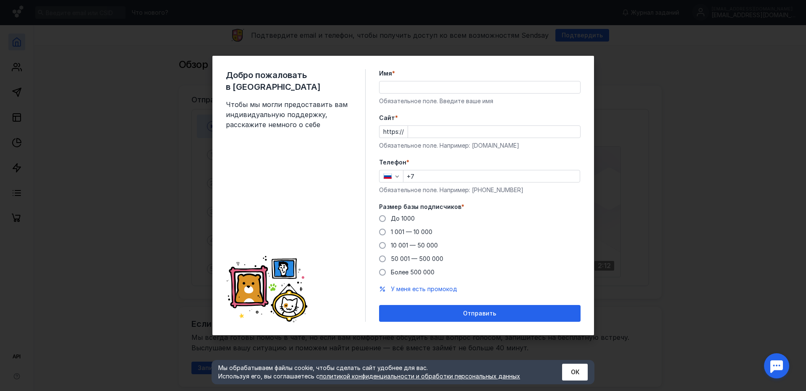 The width and height of the screenshot is (806, 391). What do you see at coordinates (413, 272) in the screenshot?
I see `span: Более 500 000` at bounding box center [413, 272].